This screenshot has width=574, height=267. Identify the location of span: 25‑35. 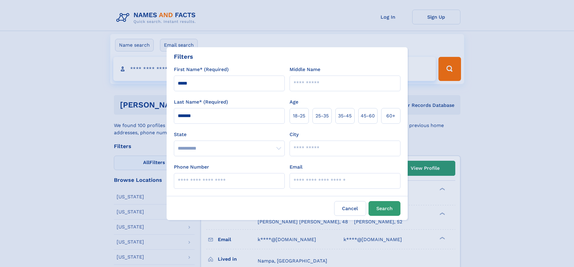
(322, 116).